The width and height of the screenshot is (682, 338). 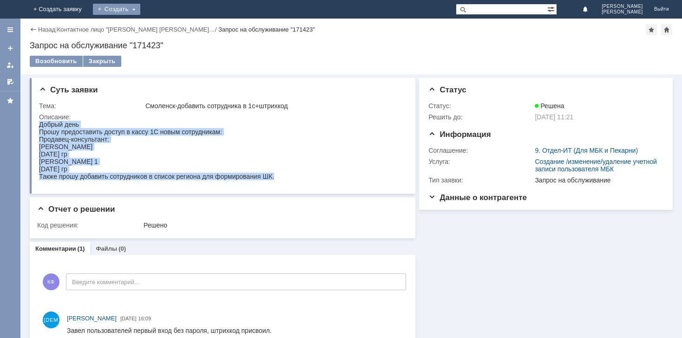 What do you see at coordinates (480, 117) in the screenshot?
I see `div: Решить до:` at bounding box center [480, 117].